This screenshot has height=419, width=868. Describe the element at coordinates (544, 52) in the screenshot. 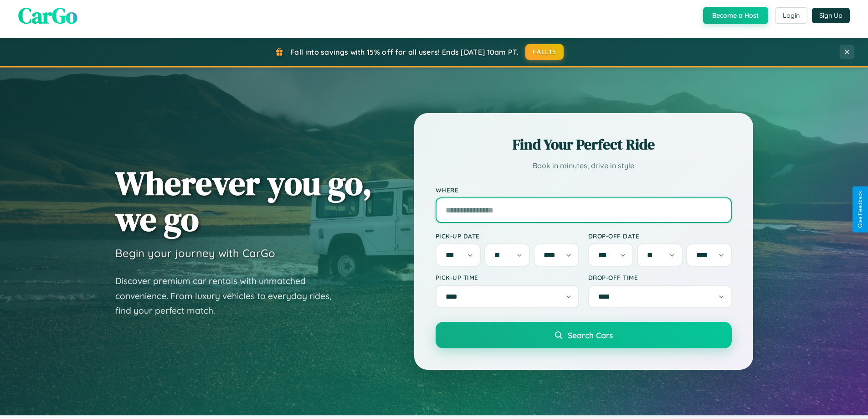

I see `button: FALL15` at that location.